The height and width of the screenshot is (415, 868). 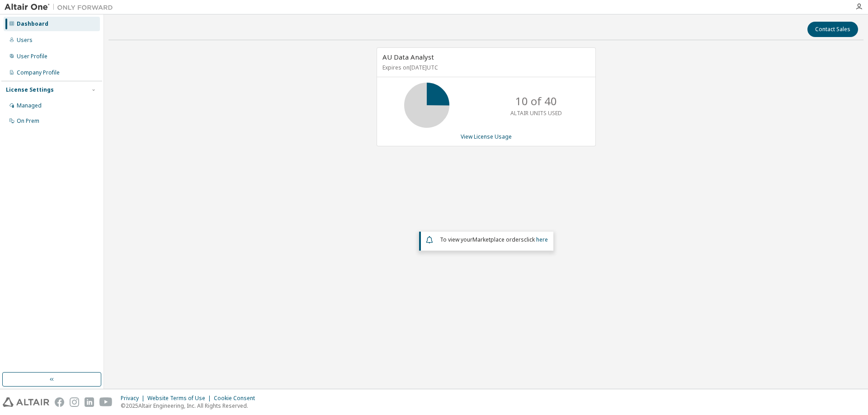 I want to click on img: Altair One, so click(x=61, y=7).